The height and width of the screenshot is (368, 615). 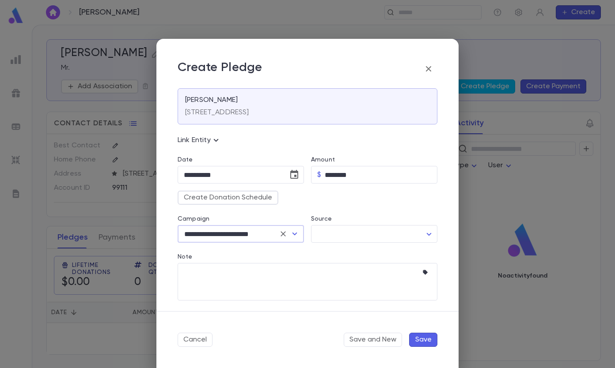 I want to click on p: Create Pledge, so click(x=220, y=69).